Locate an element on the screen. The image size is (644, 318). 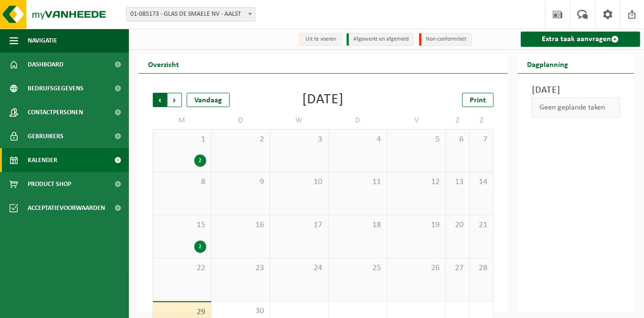
span: 17 is located at coordinates (299, 225).